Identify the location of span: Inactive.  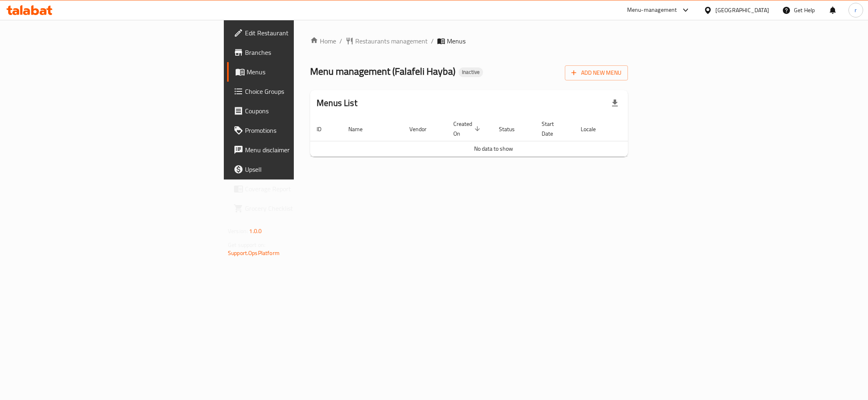
(470, 72).